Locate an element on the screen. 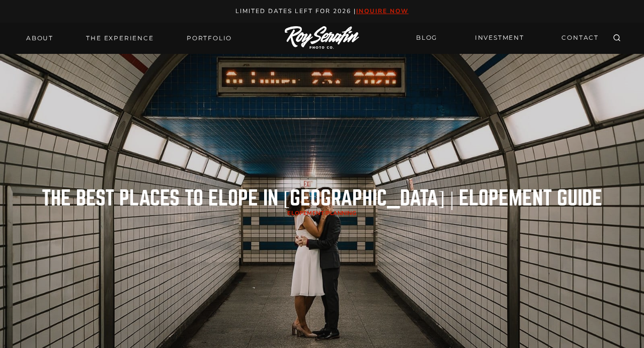 The image size is (644, 348). p: Limited Dates LEft for 2026 | is located at coordinates (322, 11).